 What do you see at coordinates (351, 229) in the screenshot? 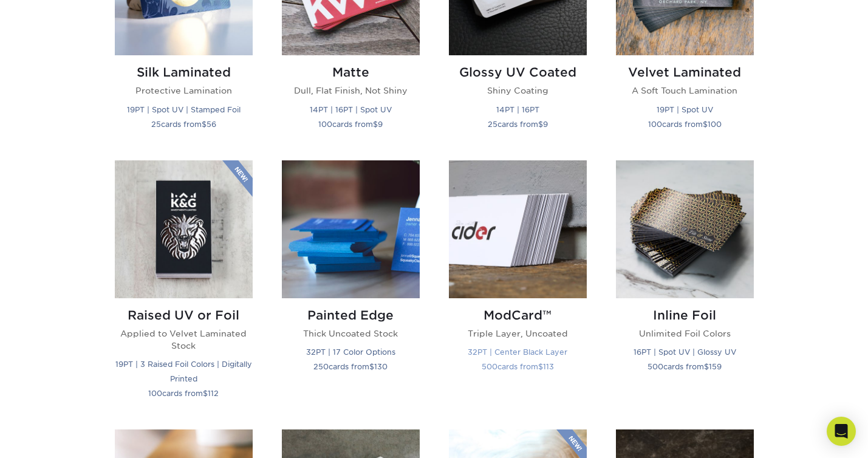
I see `img: Painted Edge Business Cards` at bounding box center [351, 229].